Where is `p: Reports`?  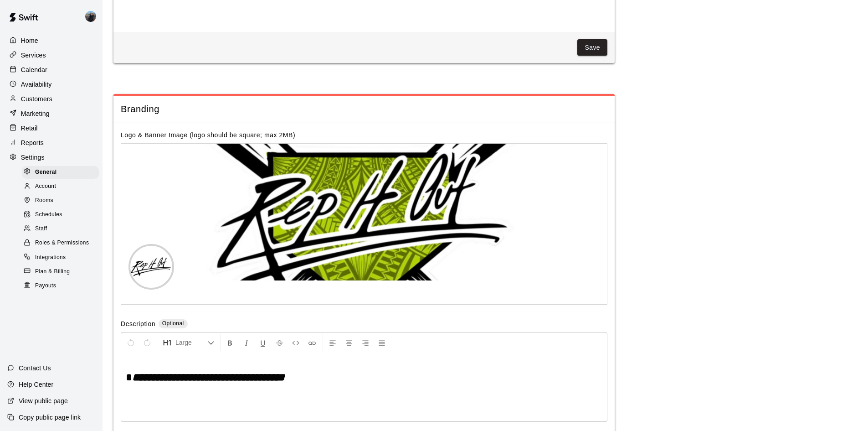 p: Reports is located at coordinates (32, 143).